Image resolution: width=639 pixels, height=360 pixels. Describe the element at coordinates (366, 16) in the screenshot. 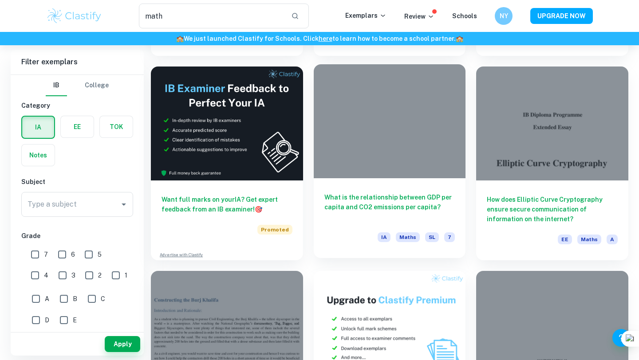

I see `p: Exemplars` at that location.